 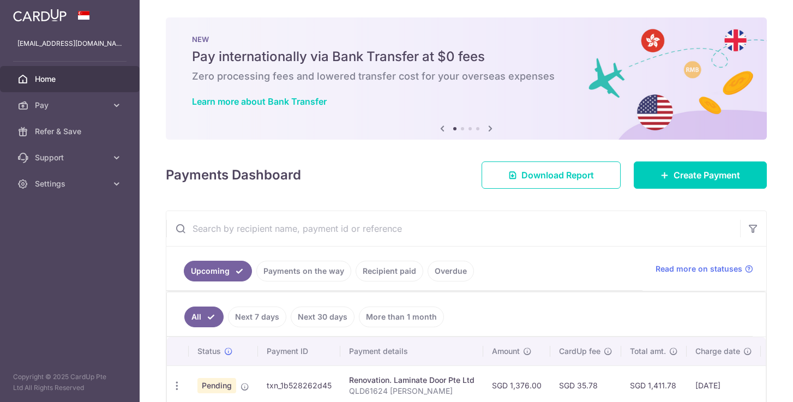 I want to click on span: Pending, so click(x=216, y=386).